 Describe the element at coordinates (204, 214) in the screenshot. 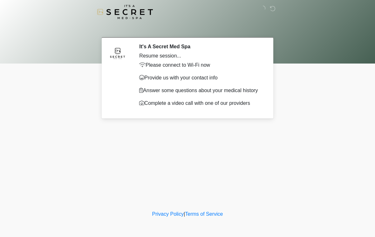

I see `a: Terms of Service` at that location.